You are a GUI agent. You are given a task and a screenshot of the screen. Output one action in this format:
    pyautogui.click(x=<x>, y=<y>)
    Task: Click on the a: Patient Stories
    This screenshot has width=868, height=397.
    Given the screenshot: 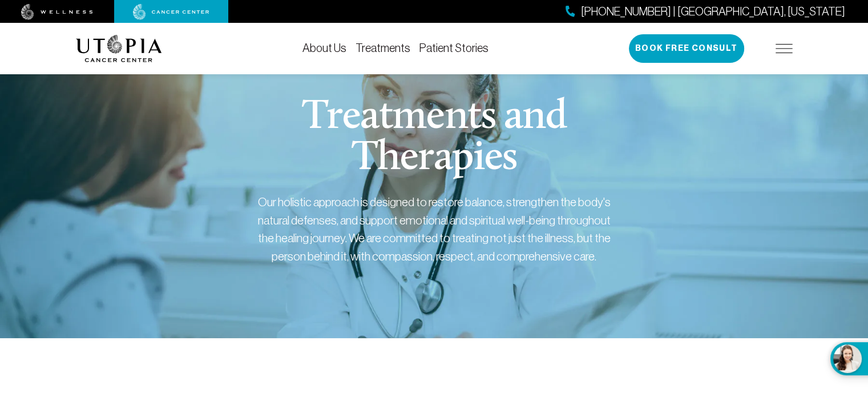 What is the action you would take?
    pyautogui.click(x=454, y=48)
    